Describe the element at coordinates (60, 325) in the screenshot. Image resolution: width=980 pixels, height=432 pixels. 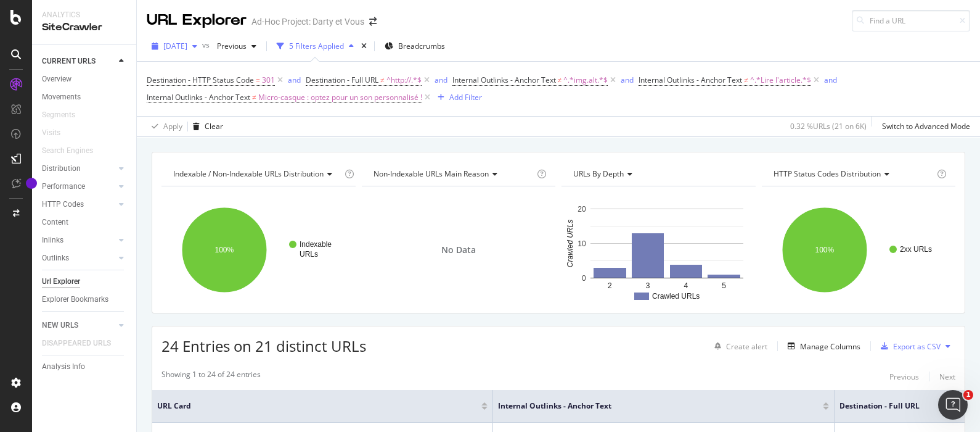
I see `div: NEW URLS` at that location.